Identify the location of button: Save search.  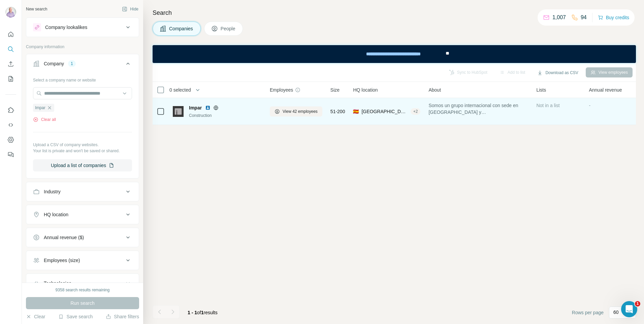
(75, 317).